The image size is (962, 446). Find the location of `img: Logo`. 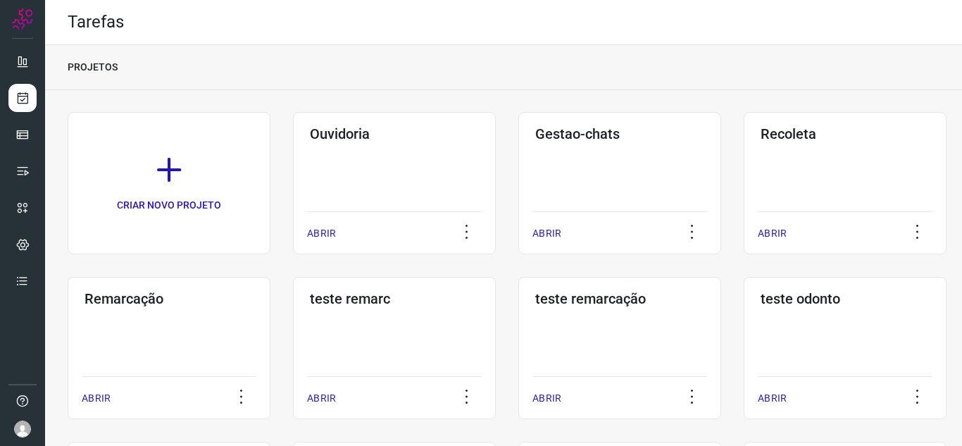

img: Logo is located at coordinates (23, 19).